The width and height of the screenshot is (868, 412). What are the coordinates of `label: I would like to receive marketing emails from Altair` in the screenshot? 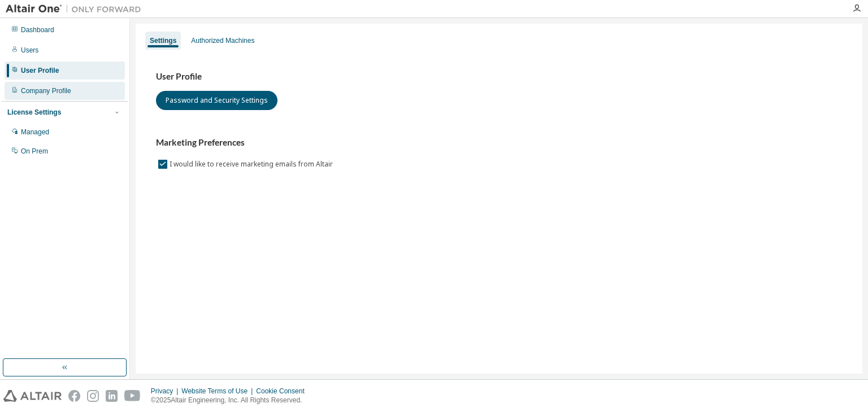 It's located at (252, 164).